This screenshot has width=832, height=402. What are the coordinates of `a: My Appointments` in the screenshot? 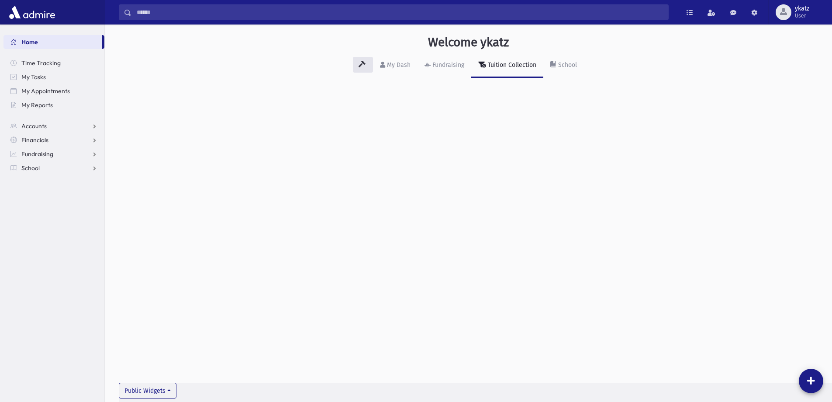 It's located at (54, 91).